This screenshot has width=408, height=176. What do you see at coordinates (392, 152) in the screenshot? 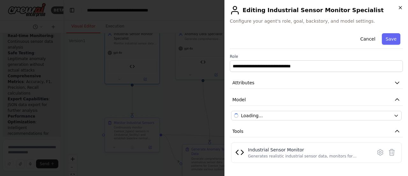
I see `button: Delete tool` at bounding box center [392, 152].